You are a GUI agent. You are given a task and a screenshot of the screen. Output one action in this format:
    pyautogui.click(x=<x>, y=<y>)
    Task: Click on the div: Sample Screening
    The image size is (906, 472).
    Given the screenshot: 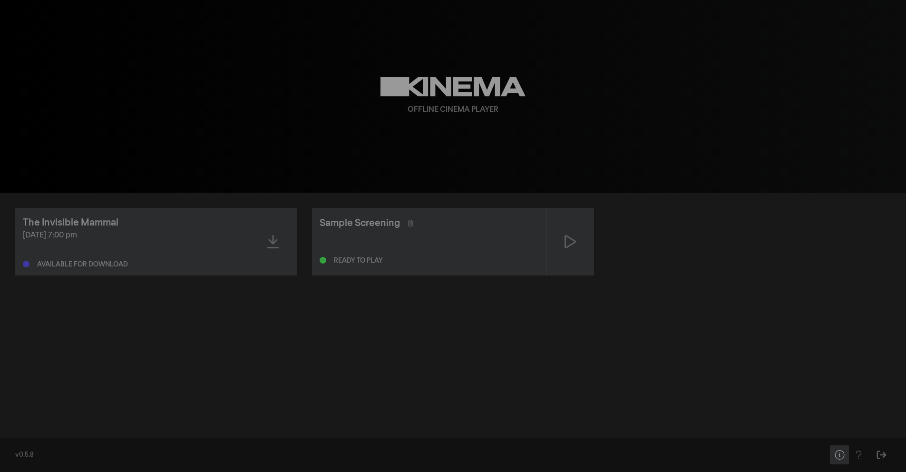 What is the action you would take?
    pyautogui.click(x=359, y=223)
    